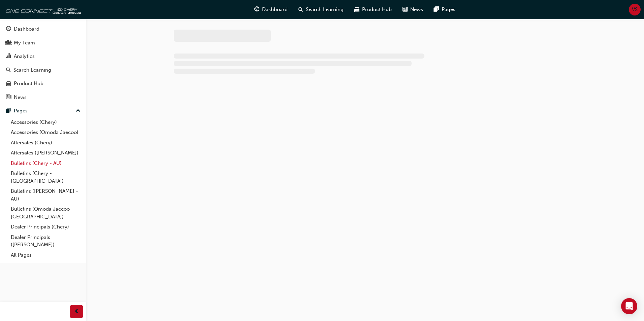  What do you see at coordinates (275, 10) in the screenshot?
I see `span: Dashboard` at bounding box center [275, 10].